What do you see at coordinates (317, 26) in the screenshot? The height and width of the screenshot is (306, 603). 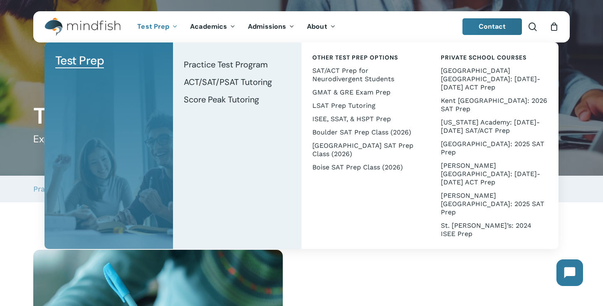 I see `span: About` at bounding box center [317, 26].